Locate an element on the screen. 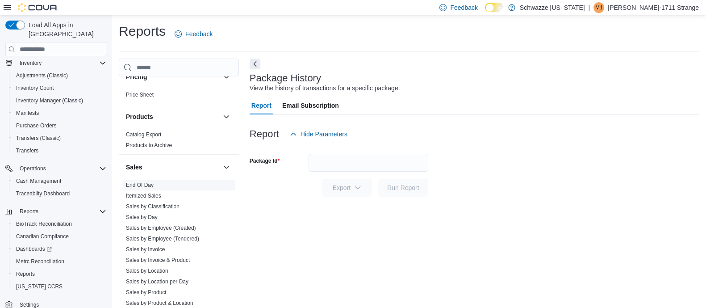 This screenshot has height=308, width=706. span: Price Sheet is located at coordinates (140, 95).